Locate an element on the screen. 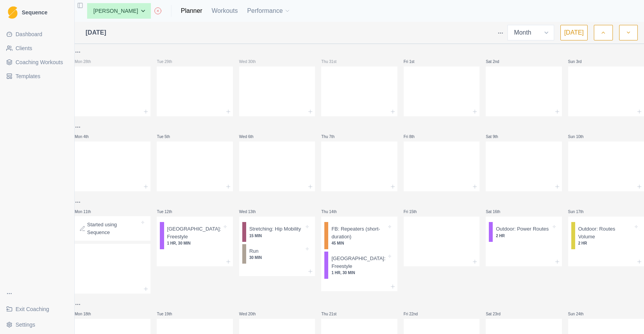 This screenshot has width=644, height=334. div: Outdoor: Routes Volume2 HR is located at coordinates (606, 235).